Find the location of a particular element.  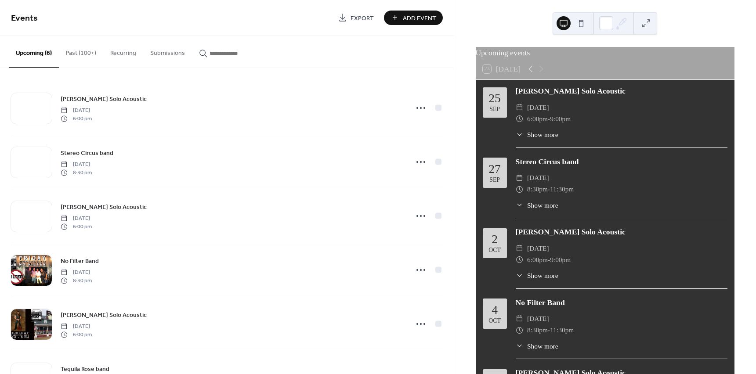

span: Add Event is located at coordinates (420, 18).